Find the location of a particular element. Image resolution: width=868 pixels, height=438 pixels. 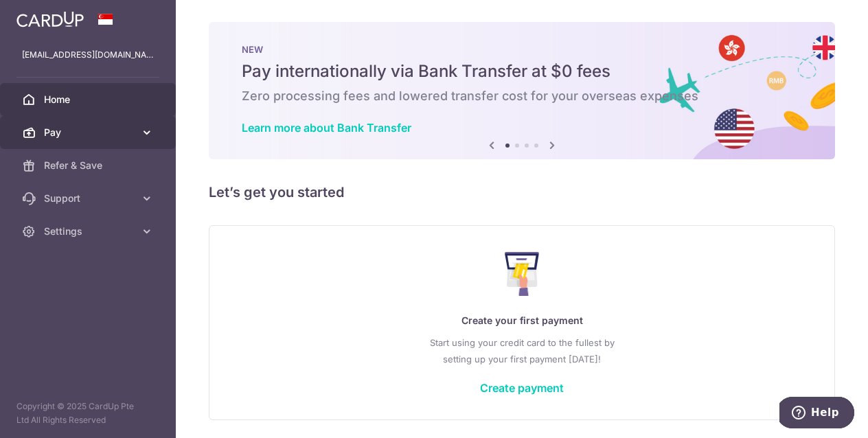

span: Pay is located at coordinates (89, 132).